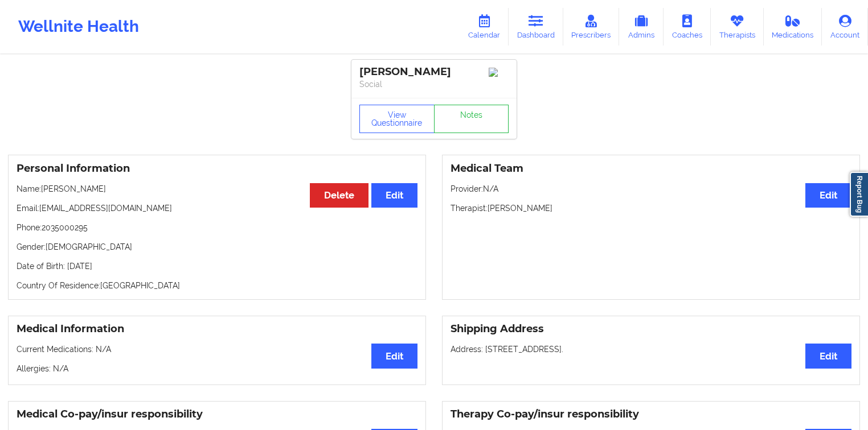  I want to click on h3: Personal Information, so click(217, 168).